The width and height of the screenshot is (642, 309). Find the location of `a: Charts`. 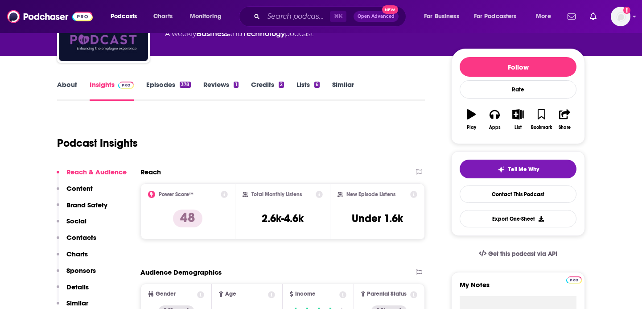

a: Charts is located at coordinates (163, 16).